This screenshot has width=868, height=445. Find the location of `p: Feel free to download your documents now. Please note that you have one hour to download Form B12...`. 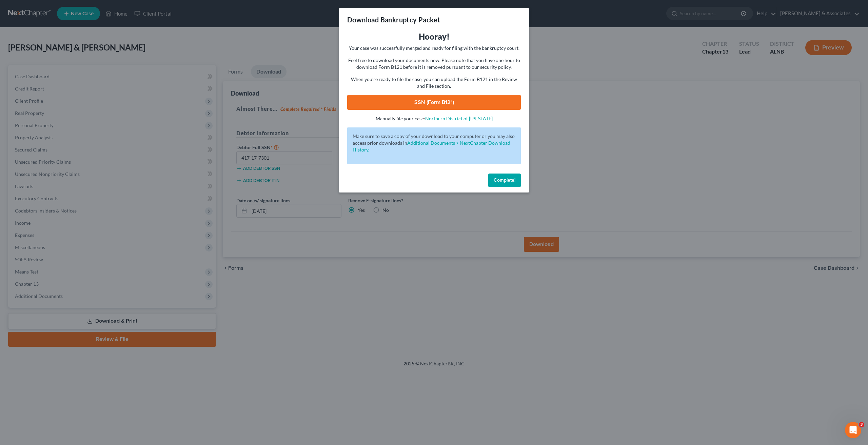

p: Feel free to download your documents now. Please note that you have one hour to download Form B12... is located at coordinates (434, 64).